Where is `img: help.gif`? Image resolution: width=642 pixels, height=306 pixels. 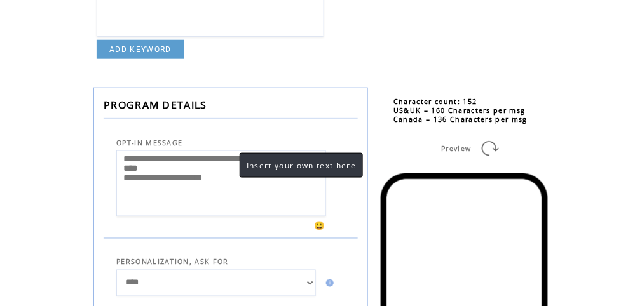
img: help.gif is located at coordinates (328, 284).